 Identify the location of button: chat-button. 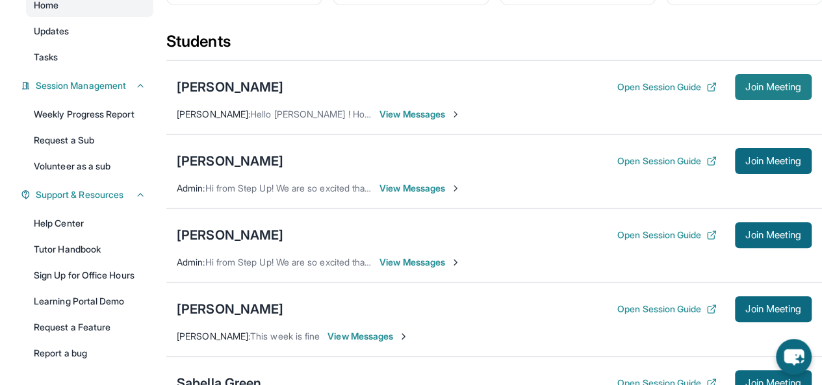
(794, 357).